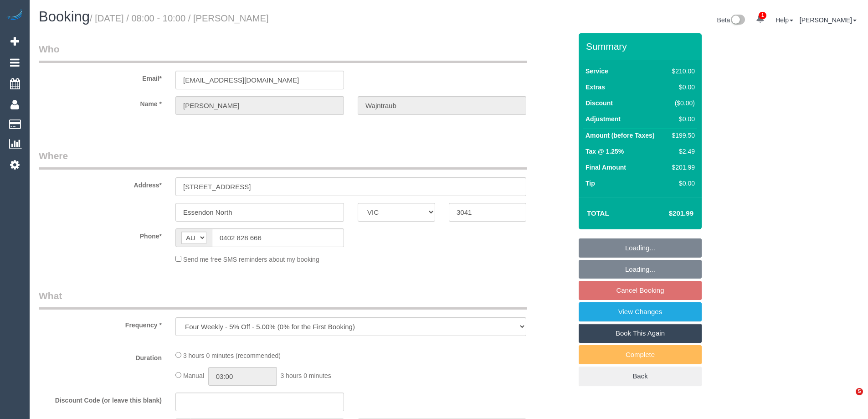 Image resolution: width=868 pixels, height=419 pixels. Describe the element at coordinates (640, 334) in the screenshot. I see `a: Book This Again` at that location.